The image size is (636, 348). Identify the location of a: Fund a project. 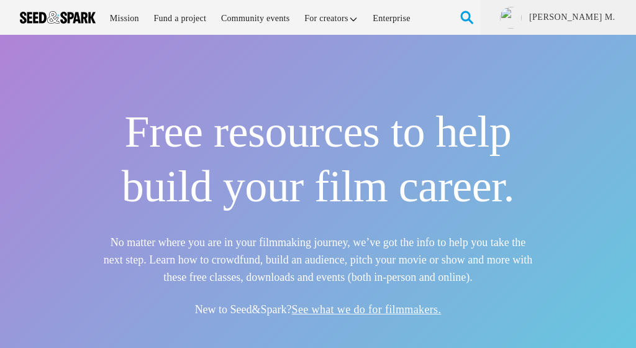
(180, 18).